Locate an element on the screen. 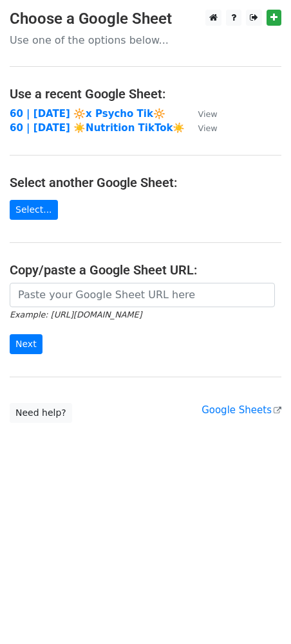 The width and height of the screenshot is (291, 644). h3: Choose a Google Sheet is located at coordinates (146, 19).